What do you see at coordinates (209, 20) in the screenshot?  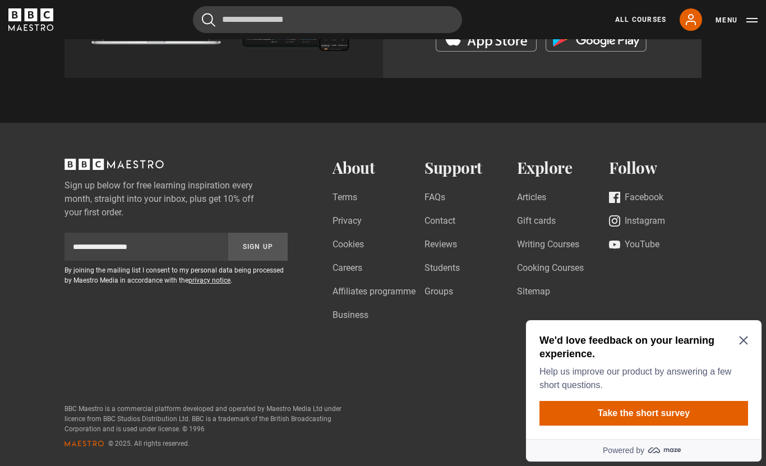 I see `button: Submit the search query` at bounding box center [209, 20].